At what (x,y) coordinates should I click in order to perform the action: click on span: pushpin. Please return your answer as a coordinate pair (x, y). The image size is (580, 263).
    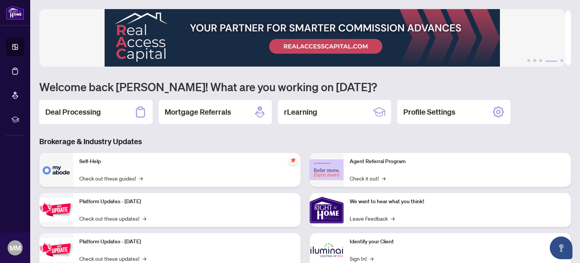
    Looking at the image, I should click on (293, 160).